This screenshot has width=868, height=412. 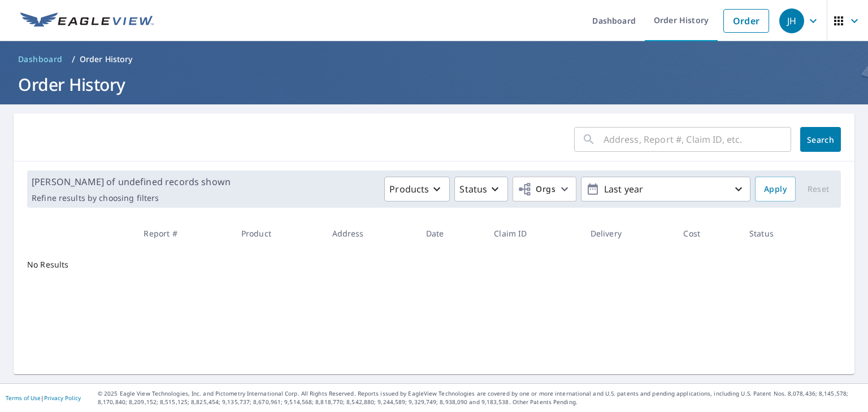 What do you see at coordinates (106, 59) in the screenshot?
I see `p: Order History` at bounding box center [106, 59].